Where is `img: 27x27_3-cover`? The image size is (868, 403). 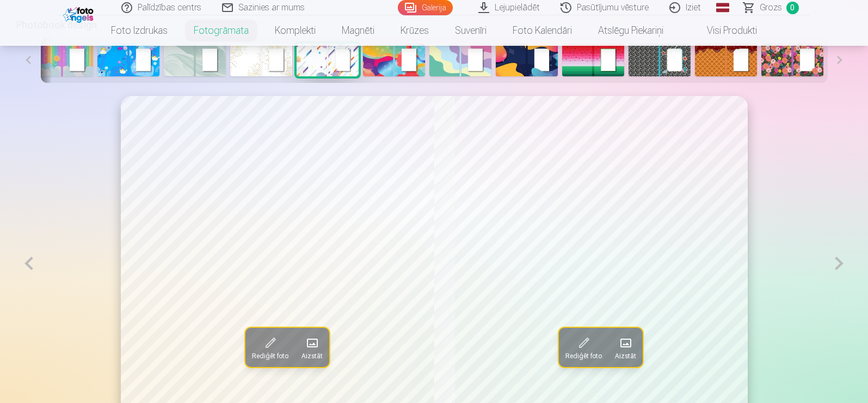 img: 27x27_3-cover is located at coordinates (62, 60).